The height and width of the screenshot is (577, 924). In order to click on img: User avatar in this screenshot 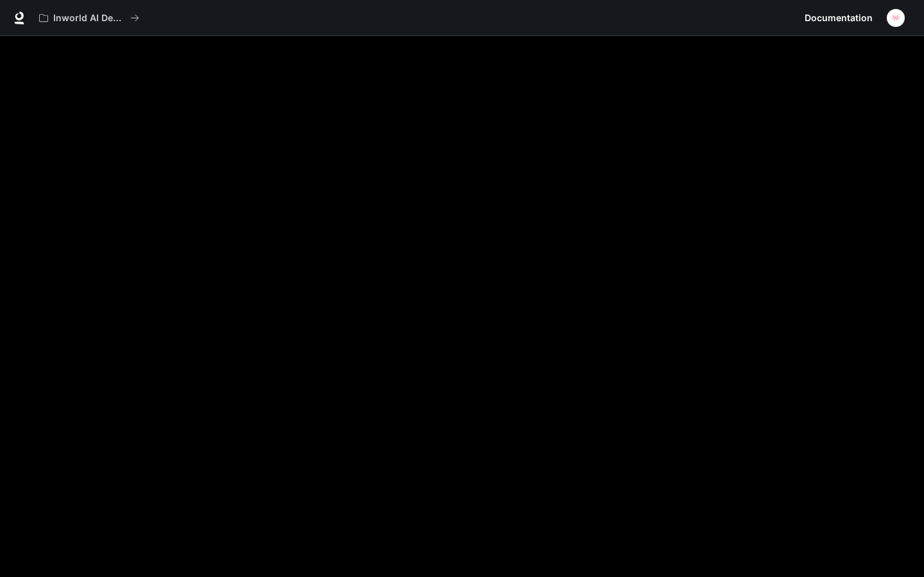, I will do `click(895, 18)`.